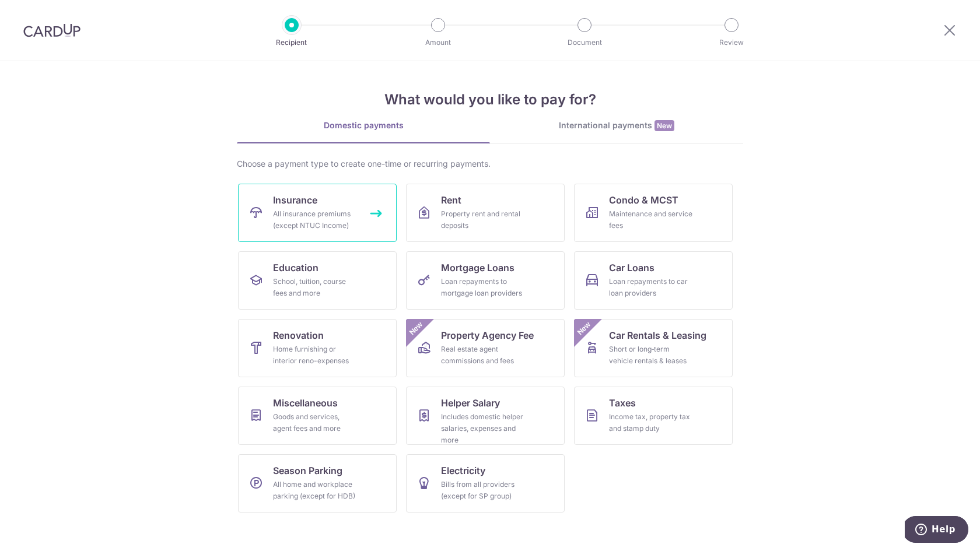 This screenshot has width=980, height=551. I want to click on div: Includes domestic helper salaries, expenses and more, so click(483, 429).